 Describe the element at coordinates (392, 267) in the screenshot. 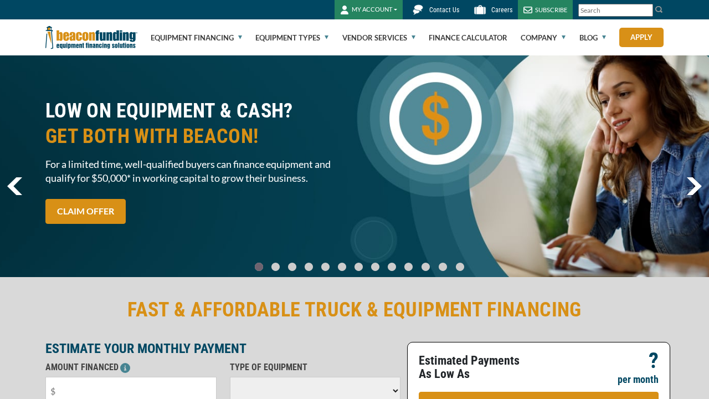

I see `a: Go To Slide 8` at that location.